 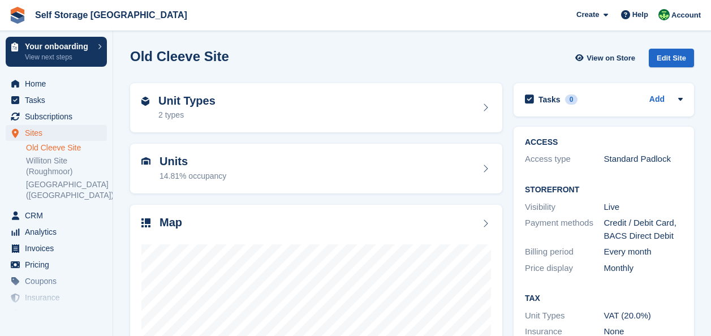 What do you see at coordinates (59, 216) in the screenshot?
I see `span: CRM` at bounding box center [59, 216].